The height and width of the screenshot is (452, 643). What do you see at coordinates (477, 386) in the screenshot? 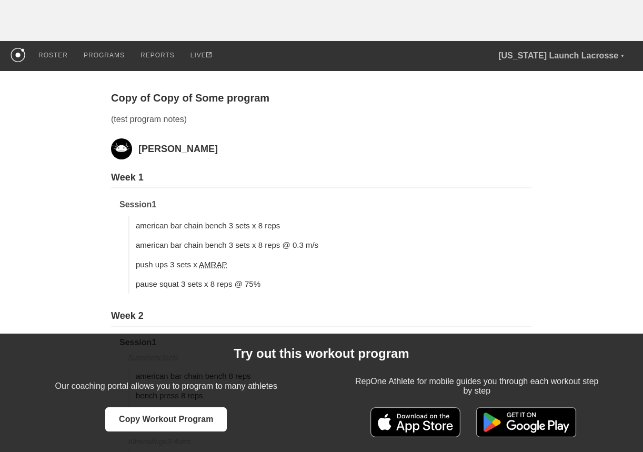
I see `p: RepOne Athlete for mobile guides you through each workout step by step` at bounding box center [477, 386].